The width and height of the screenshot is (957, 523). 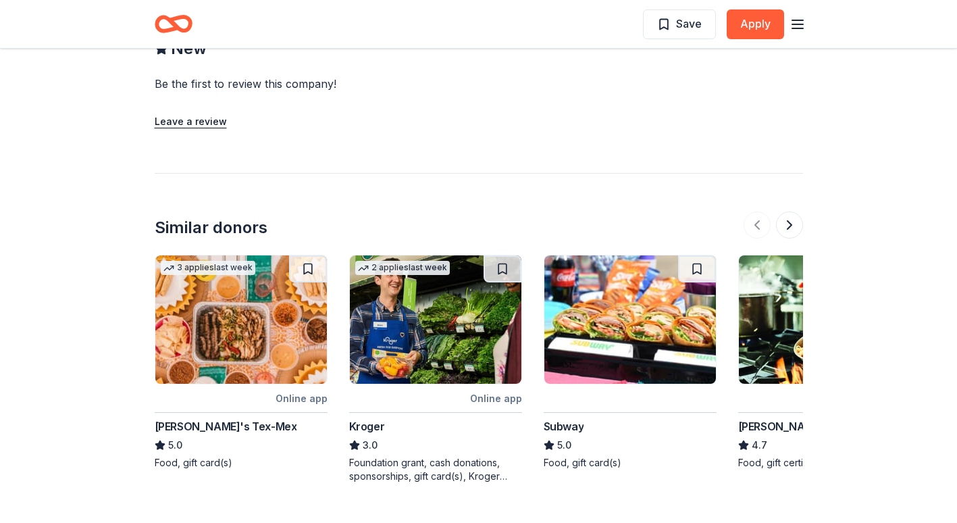 I want to click on div: Foundation grant, cash donations, sponsorships, gift card(s), Kroger products, so click(x=435, y=469).